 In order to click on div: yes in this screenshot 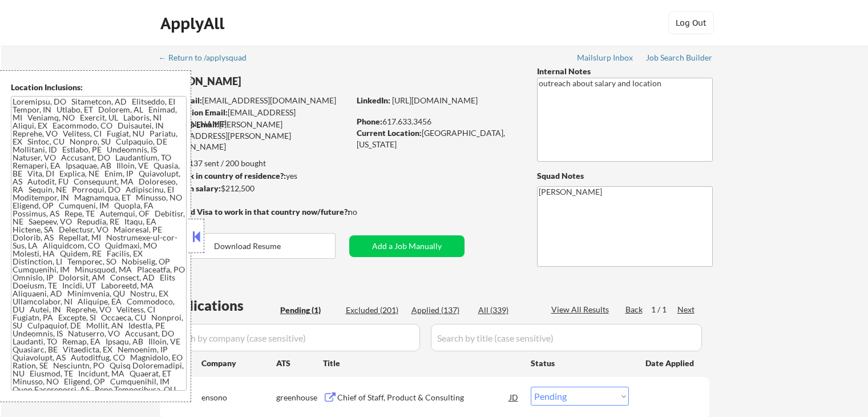, I will do `click(252, 176)`.